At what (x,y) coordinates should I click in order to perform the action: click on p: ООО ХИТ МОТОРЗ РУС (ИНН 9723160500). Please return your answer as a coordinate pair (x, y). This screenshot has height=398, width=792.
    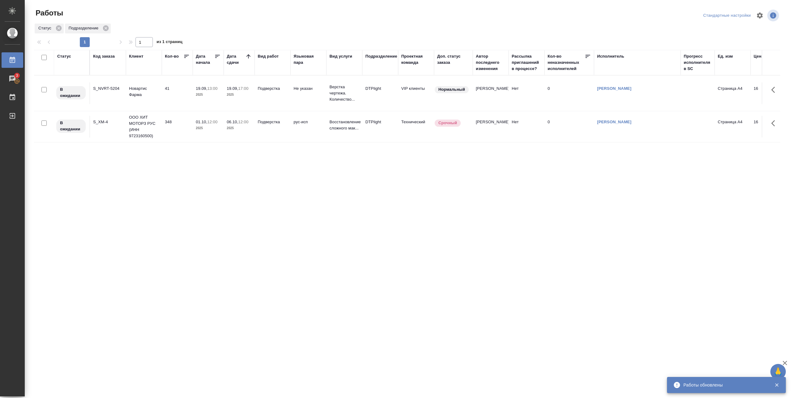
    Looking at the image, I should click on (144, 127).